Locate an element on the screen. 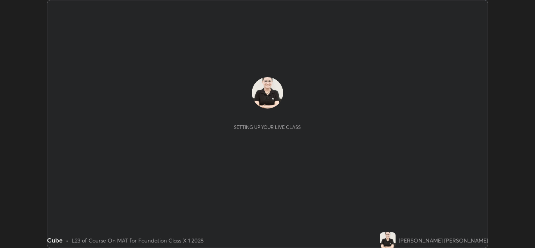 This screenshot has width=535, height=248. div: Cube is located at coordinates (55, 240).